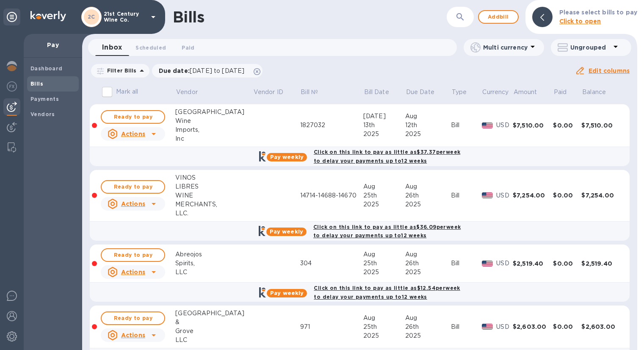 This screenshot has height=350, width=644. What do you see at coordinates (214, 178) in the screenshot?
I see `div: VINOS` at bounding box center [214, 178].